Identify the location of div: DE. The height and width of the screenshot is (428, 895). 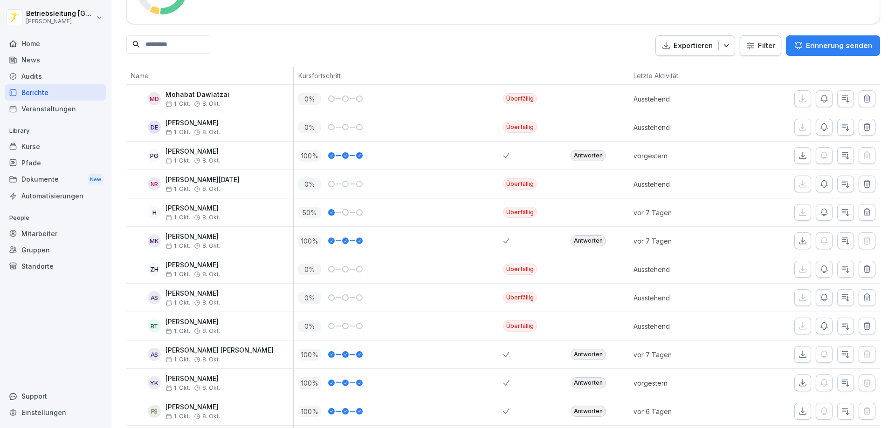
(154, 127).